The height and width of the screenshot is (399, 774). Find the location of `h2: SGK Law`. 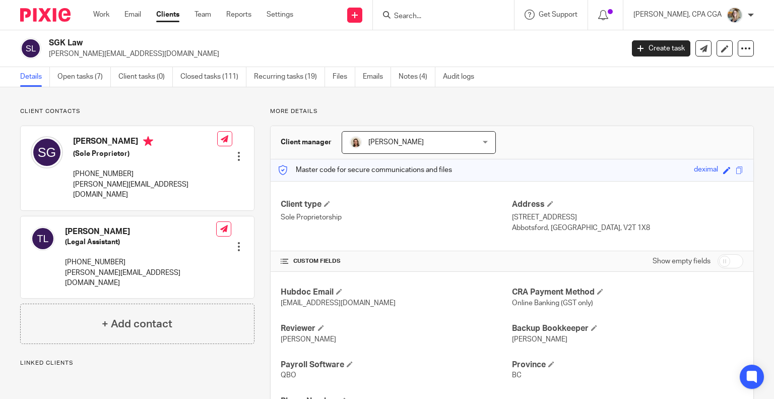

h2: SGK Law is located at coordinates (276, 43).